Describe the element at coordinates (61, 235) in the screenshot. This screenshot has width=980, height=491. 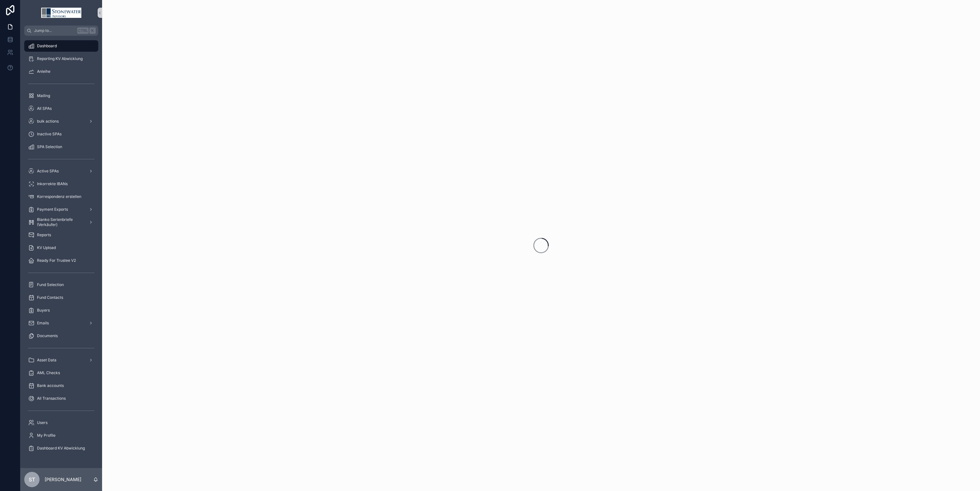
I see `a: Reports` at that location.